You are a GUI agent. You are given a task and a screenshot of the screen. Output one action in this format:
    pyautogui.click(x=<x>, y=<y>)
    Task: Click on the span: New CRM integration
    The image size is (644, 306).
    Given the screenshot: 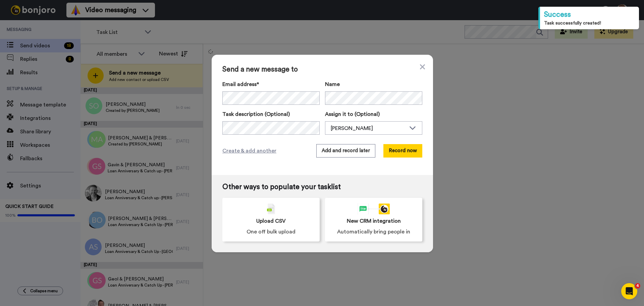 What is the action you would take?
    pyautogui.click(x=374, y=221)
    